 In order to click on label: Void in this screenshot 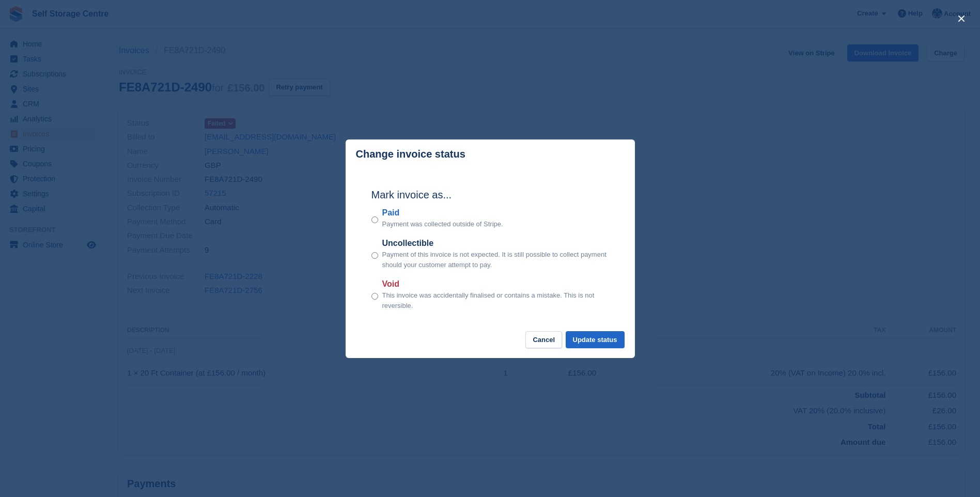, I will do `click(495, 284)`.